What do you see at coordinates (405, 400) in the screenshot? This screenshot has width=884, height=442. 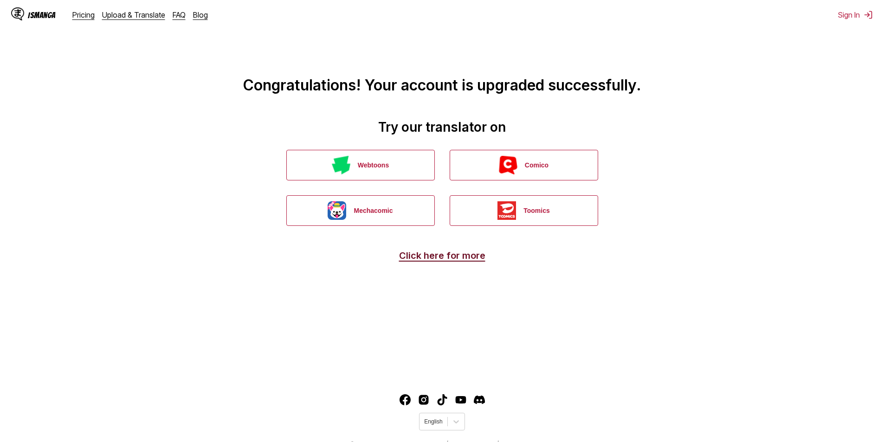 I see `img: IsManga Facebook` at bounding box center [405, 400].